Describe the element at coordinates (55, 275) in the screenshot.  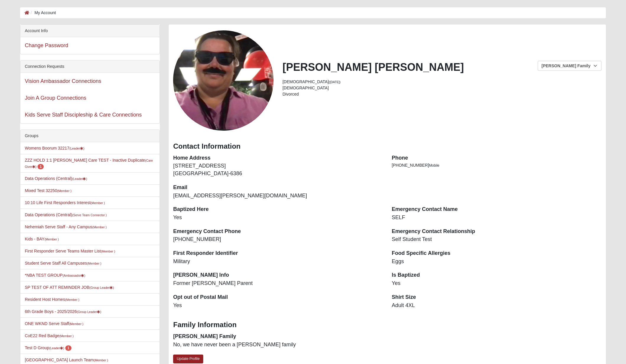
I see `a: *NBA TEST GROUP(Ambassador)` at that location.